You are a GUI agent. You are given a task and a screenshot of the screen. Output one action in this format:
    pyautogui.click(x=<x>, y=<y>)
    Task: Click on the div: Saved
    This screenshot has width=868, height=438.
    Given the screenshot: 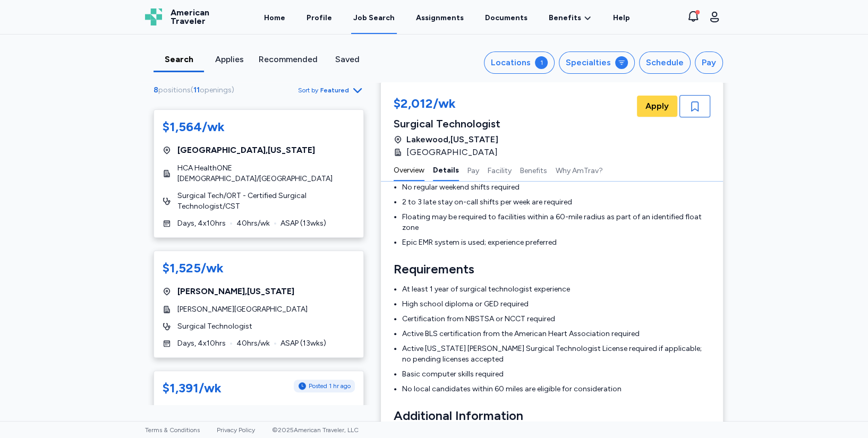 What is the action you would take?
    pyautogui.click(x=347, y=59)
    